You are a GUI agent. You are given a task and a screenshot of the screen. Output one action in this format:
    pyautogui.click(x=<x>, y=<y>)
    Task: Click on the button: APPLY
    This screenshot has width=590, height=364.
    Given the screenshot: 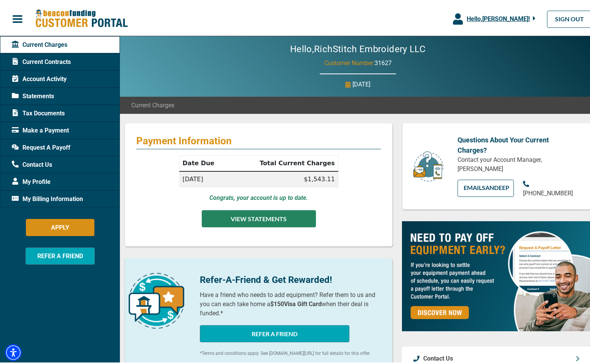 What is the action you would take?
    pyautogui.click(x=60, y=225)
    